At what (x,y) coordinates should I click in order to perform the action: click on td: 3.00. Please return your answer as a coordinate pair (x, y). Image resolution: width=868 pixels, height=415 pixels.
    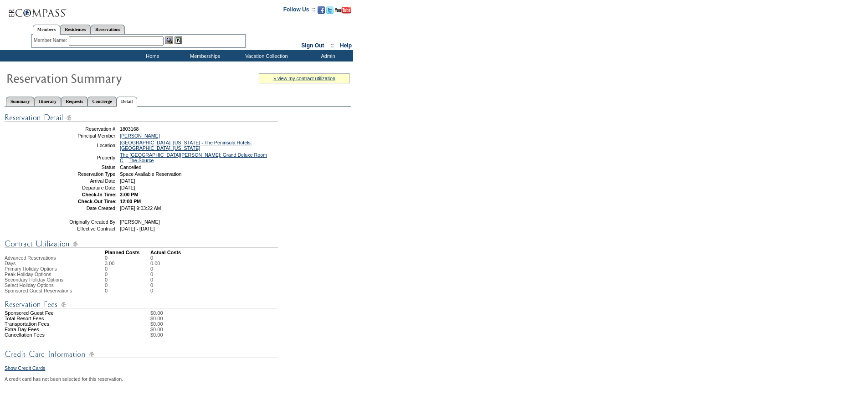
    Looking at the image, I should click on (127, 264).